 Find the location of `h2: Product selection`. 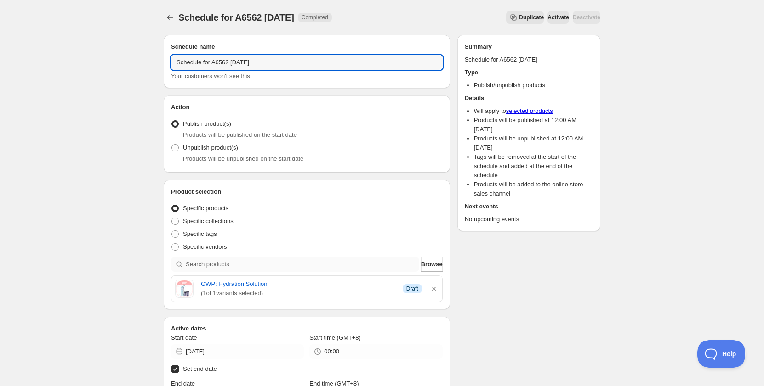

h2: Product selection is located at coordinates (307, 192).